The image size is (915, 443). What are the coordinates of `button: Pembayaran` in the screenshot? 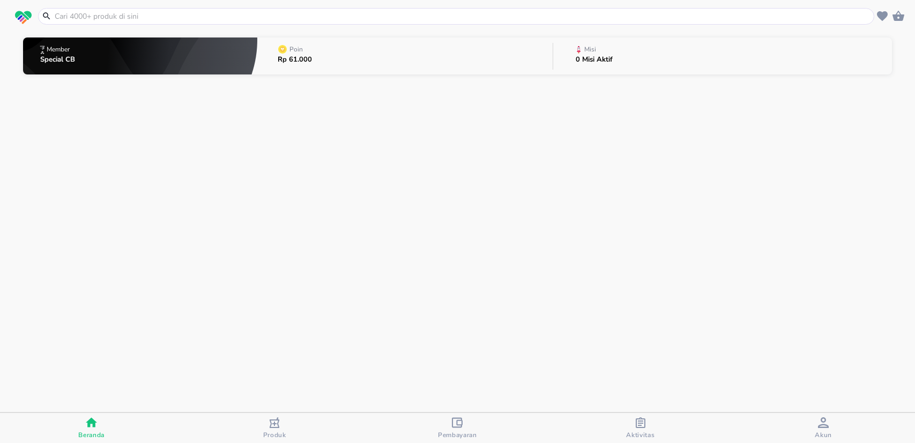 It's located at (457, 428).